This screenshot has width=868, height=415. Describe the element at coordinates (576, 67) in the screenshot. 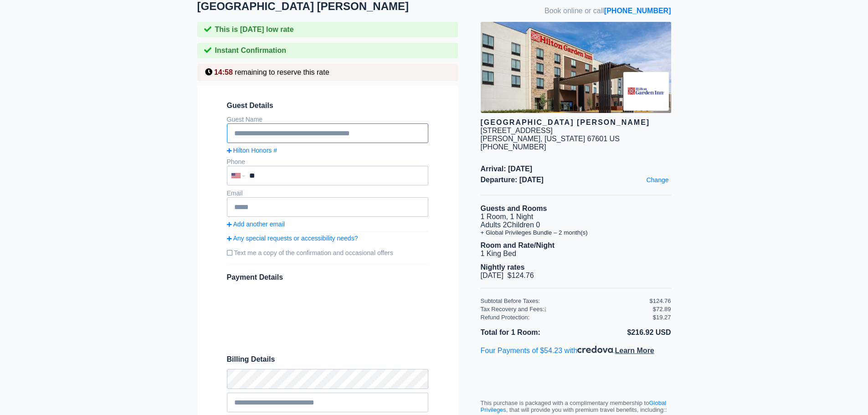

I see `img: hotel image` at that location.